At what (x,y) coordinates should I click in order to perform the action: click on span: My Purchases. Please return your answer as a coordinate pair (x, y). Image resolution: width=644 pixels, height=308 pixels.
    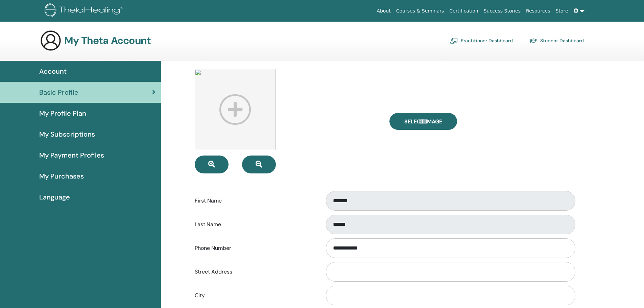
    Looking at the image, I should click on (62, 176).